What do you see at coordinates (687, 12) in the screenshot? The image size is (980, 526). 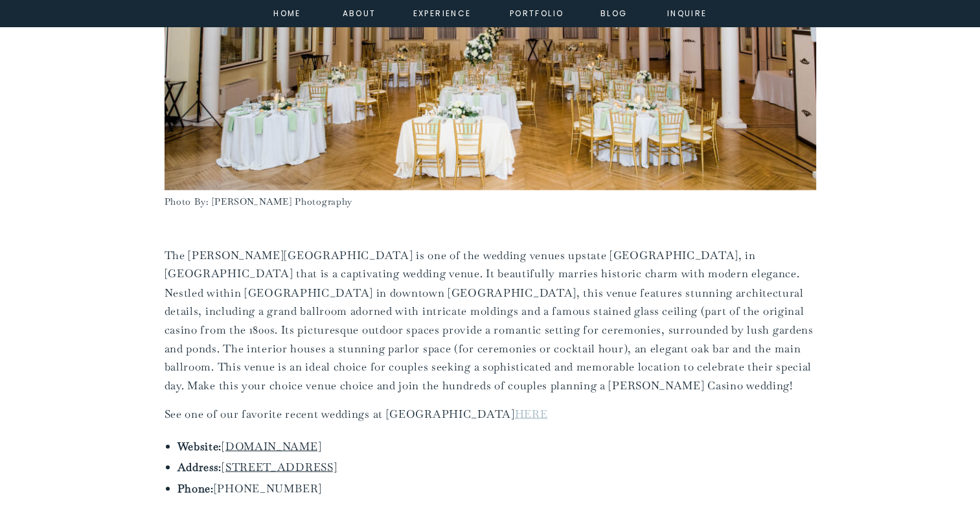 I see `a: inquire` at bounding box center [687, 12].